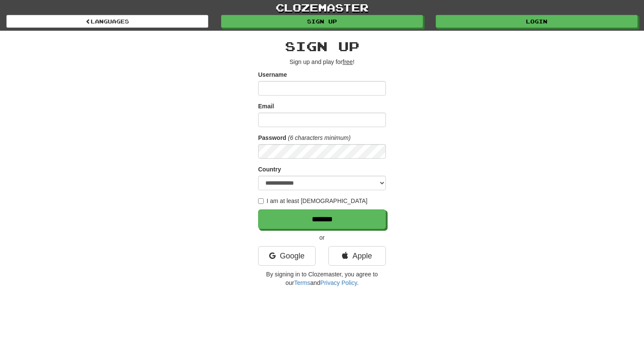 The width and height of the screenshot is (644, 351). What do you see at coordinates (107, 21) in the screenshot?
I see `a: Languages` at bounding box center [107, 21].